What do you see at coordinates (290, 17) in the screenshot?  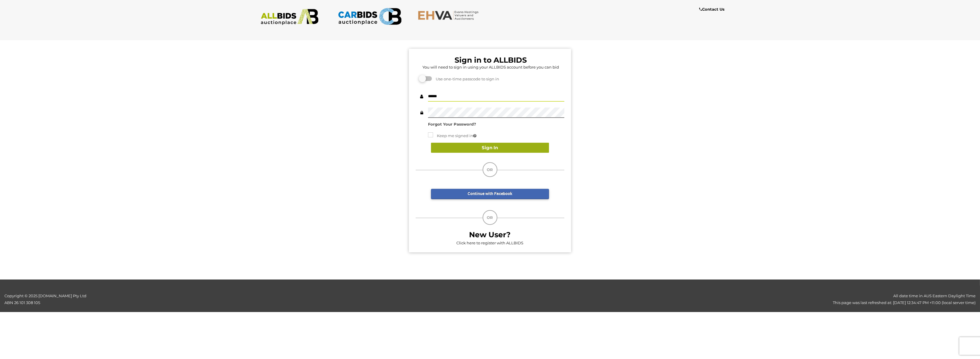 I see `img: ALLBIDS.com.au` at bounding box center [290, 17].